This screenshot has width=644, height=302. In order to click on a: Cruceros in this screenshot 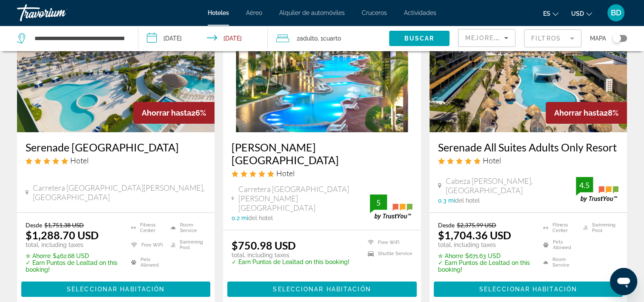, I will do `click(374, 13)`.